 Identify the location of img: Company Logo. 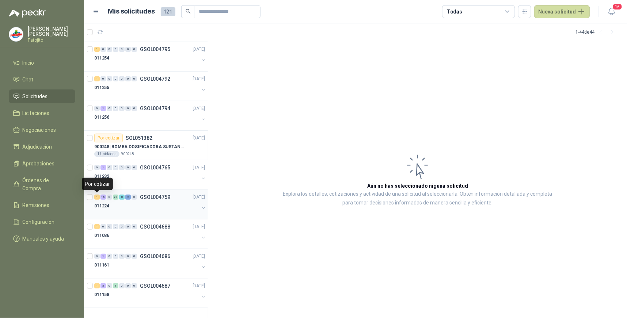
(16, 34).